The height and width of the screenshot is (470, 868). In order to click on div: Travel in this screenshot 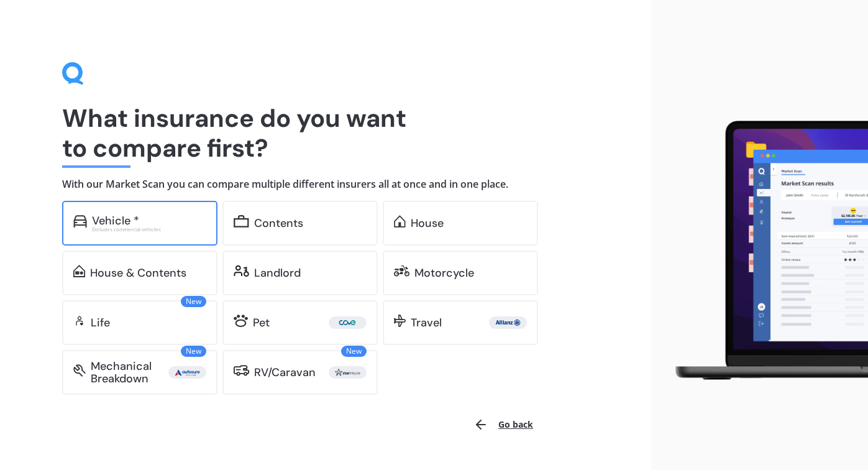, I will do `click(426, 322)`.